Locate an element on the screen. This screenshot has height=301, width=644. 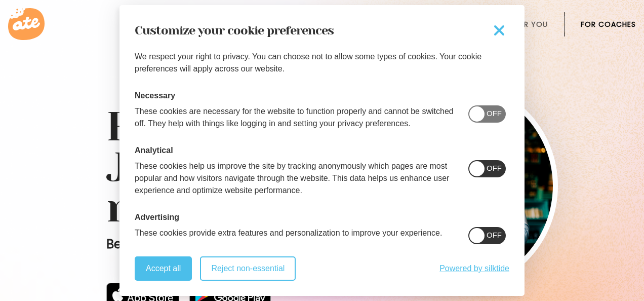
button: Reject non-essential is located at coordinates (247, 269).